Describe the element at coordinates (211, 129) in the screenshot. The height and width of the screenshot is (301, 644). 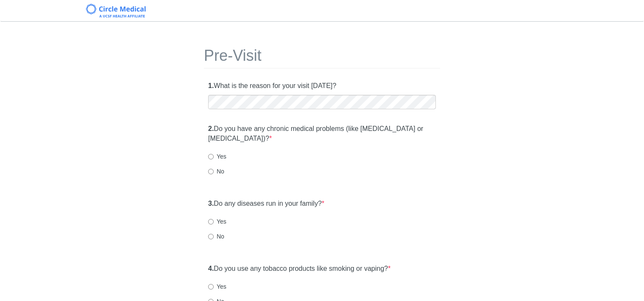
I see `strong: 2.` at that location.